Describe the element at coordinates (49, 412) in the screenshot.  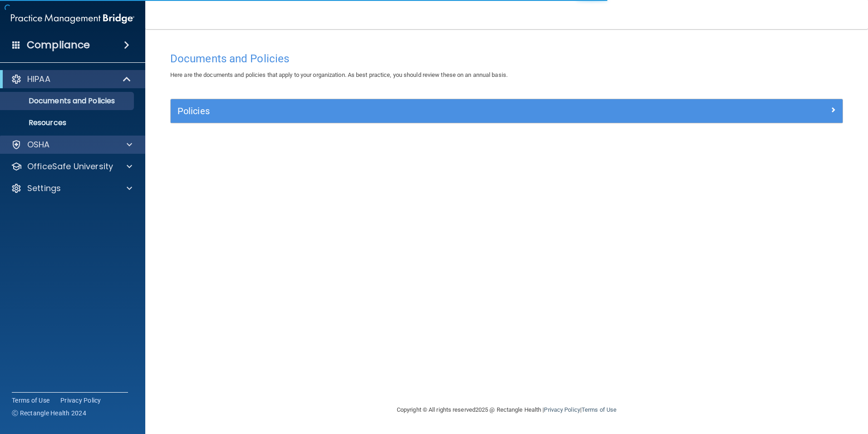
I see `span: Ⓒ Rectangle Health 2024` at that location.